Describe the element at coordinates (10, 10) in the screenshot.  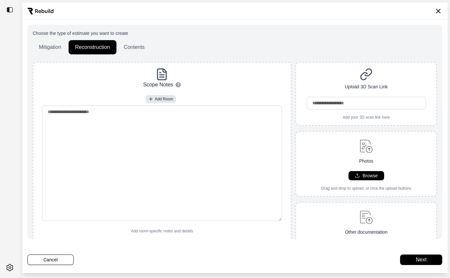
I see `img: toggle sidebar` at that location.